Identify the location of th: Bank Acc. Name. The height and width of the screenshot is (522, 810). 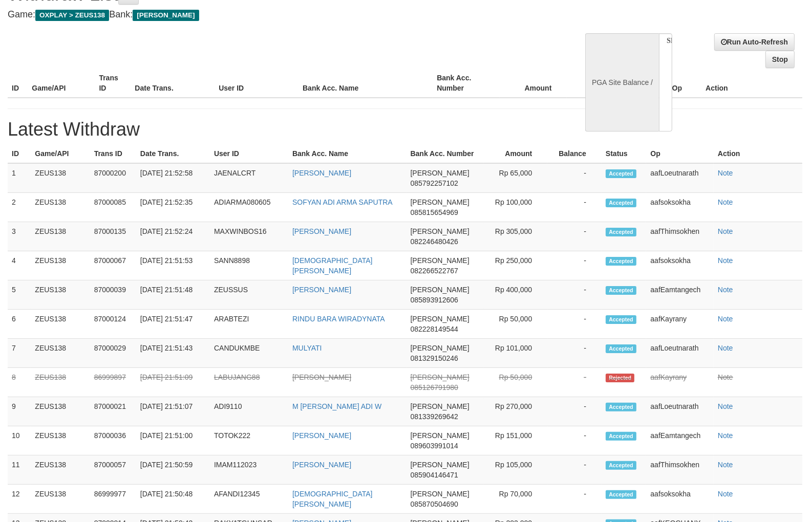
(347, 154).